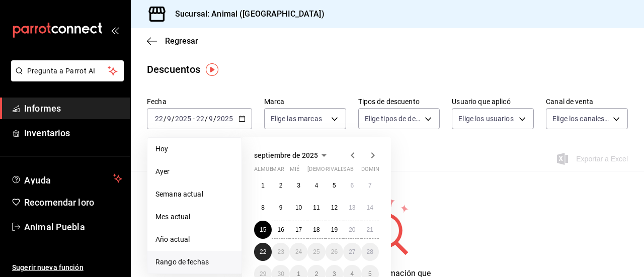  What do you see at coordinates (316, 230) in the screenshot?
I see `button: 18 de septiembre de 2025` at bounding box center [316, 230].